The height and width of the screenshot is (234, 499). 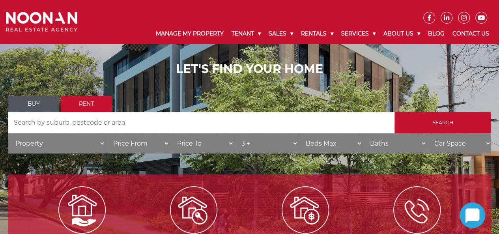 What do you see at coordinates (86, 104) in the screenshot?
I see `a: Rent` at bounding box center [86, 104].